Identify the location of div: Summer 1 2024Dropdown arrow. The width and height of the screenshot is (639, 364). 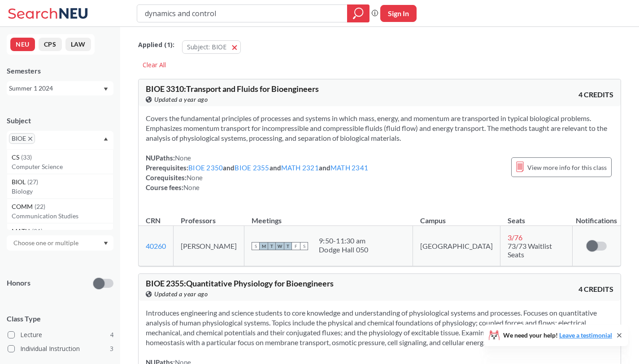
(60, 88).